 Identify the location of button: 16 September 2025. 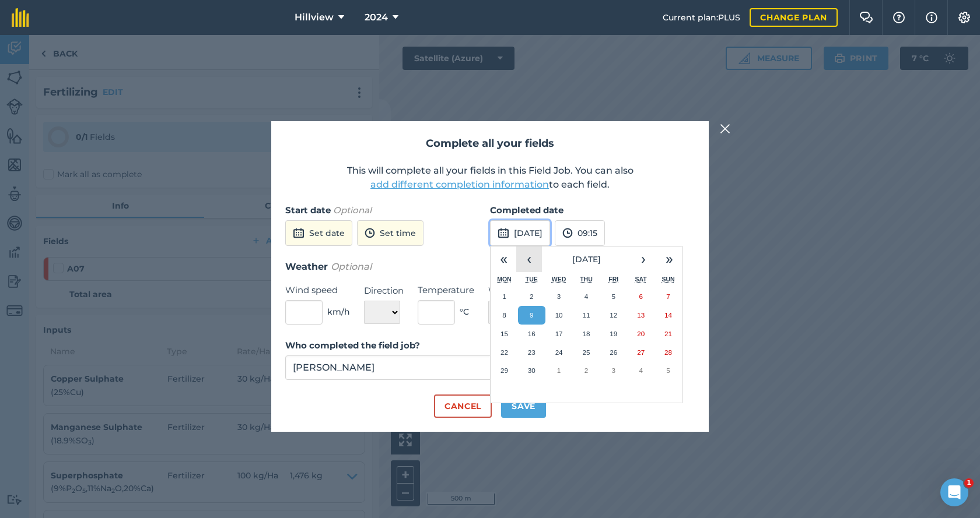
(531, 334).